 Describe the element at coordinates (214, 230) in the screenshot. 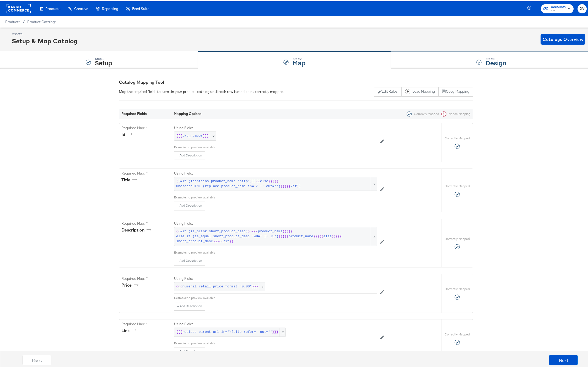

I see `span: #if (is_blank short_product_desc)` at that location.